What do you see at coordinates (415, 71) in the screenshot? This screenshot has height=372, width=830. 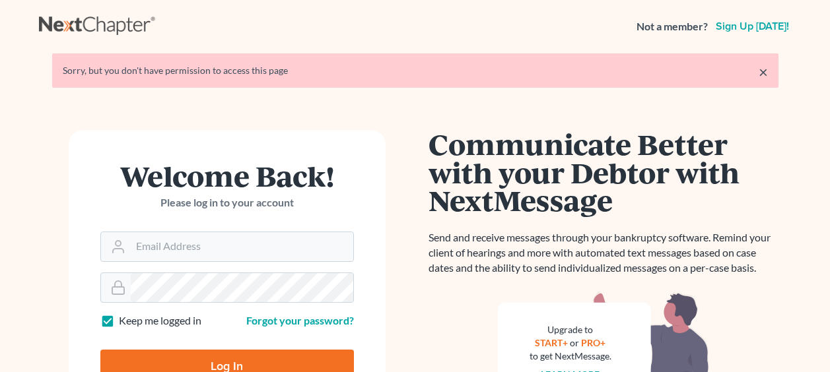 I see `div: Sorry, but you don't have permission to access this page` at bounding box center [415, 71].